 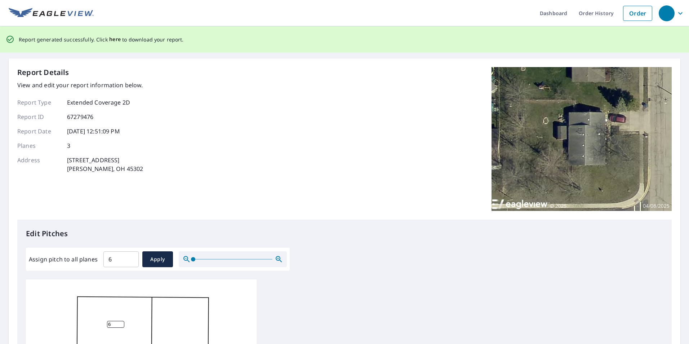 What do you see at coordinates (80, 117) in the screenshot?
I see `p: 67279476` at bounding box center [80, 117].